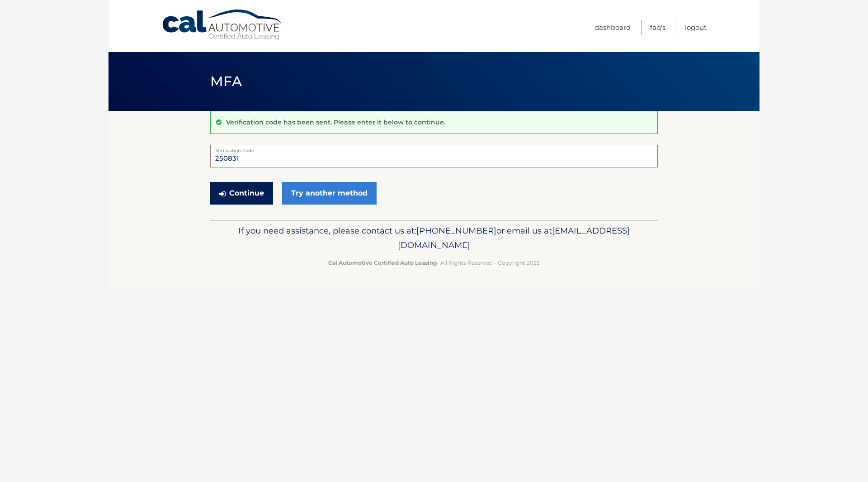 The image size is (868, 482). I want to click on p: If you need assistance, please contact us at: or email us at, so click(434, 238).